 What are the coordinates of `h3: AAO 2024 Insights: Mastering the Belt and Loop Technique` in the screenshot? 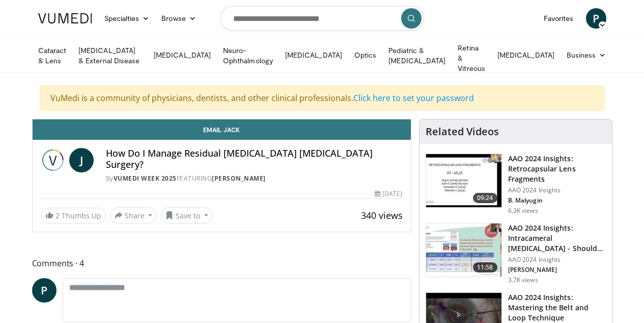 It's located at (557, 308).